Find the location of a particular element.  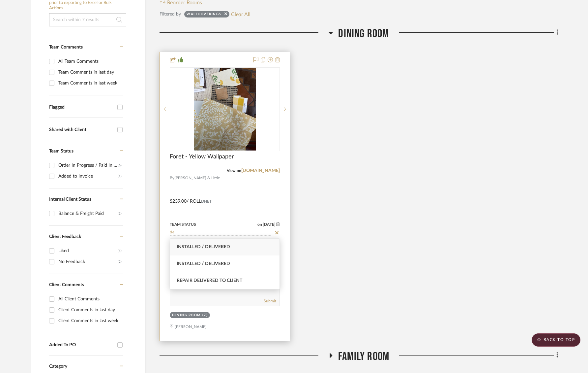

div: All Team Comments is located at coordinates (90, 62).